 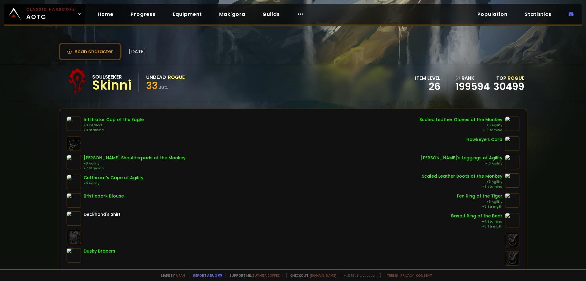 I want to click on small: Classic Hardcore, so click(x=51, y=9).